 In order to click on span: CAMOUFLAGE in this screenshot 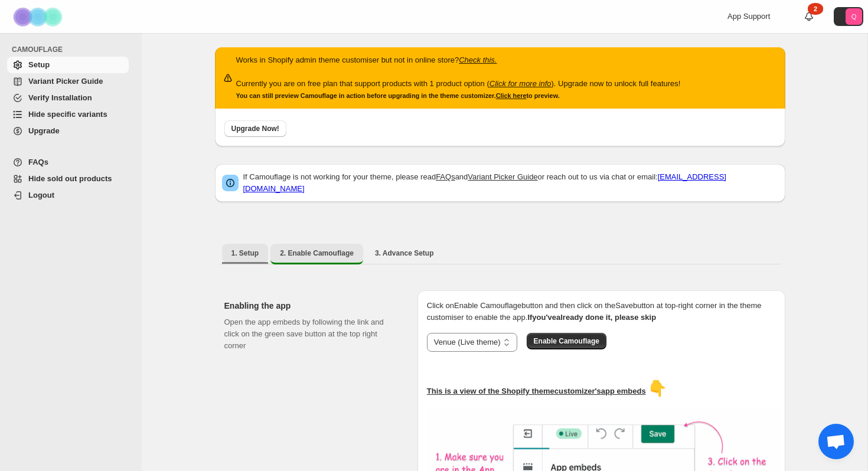, I will do `click(73, 49)`.